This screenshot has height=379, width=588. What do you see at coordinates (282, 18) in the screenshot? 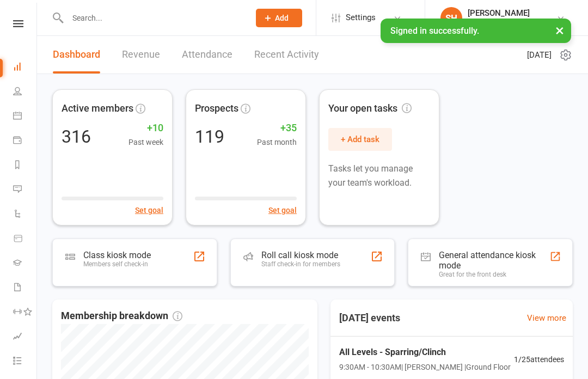
I see `span: Add` at bounding box center [282, 18].